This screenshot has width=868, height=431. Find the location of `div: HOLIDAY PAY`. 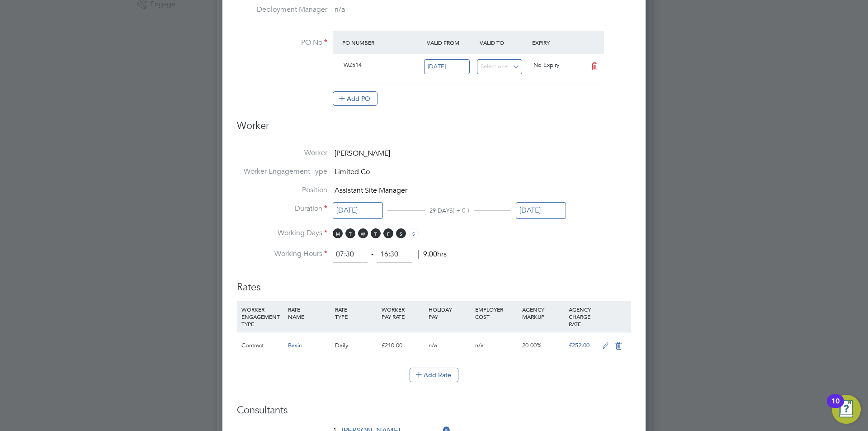

div: HOLIDAY PAY is located at coordinates (449, 313).